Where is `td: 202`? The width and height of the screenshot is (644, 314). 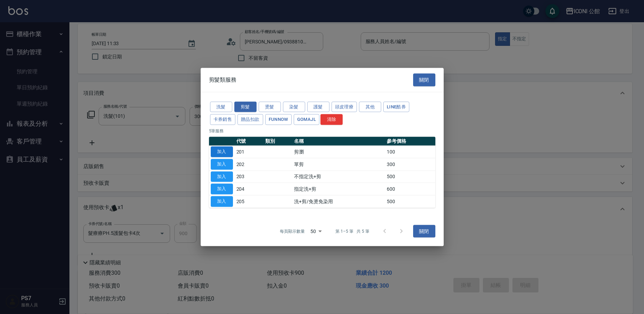 td: 202 is located at coordinates (249, 164).